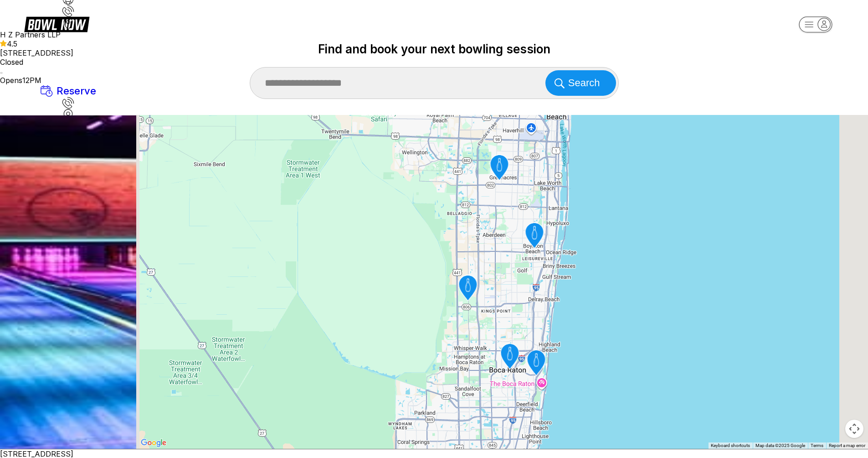  I want to click on gmp-advanced-marker: AMF Boynton Beach Lanes, so click(534, 236).